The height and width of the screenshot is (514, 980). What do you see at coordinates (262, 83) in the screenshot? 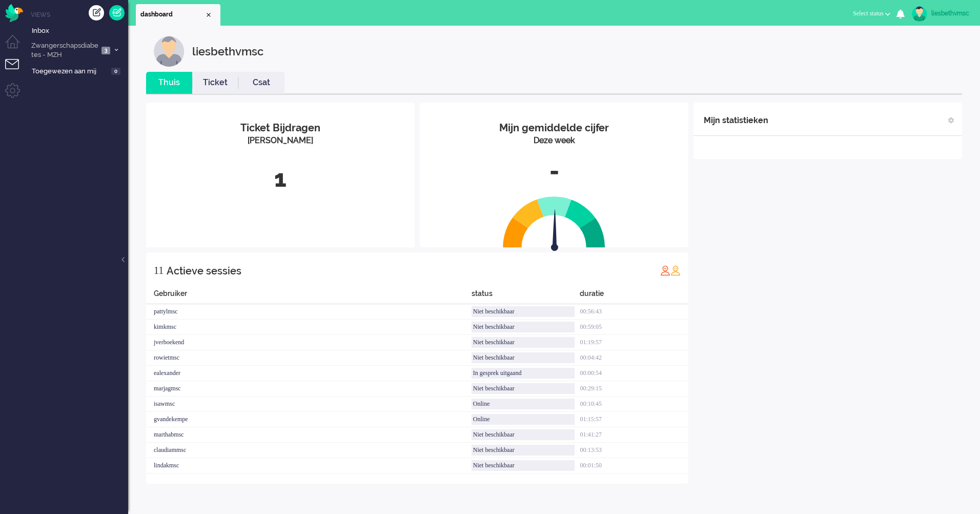
I see `li: Csat` at bounding box center [262, 83].